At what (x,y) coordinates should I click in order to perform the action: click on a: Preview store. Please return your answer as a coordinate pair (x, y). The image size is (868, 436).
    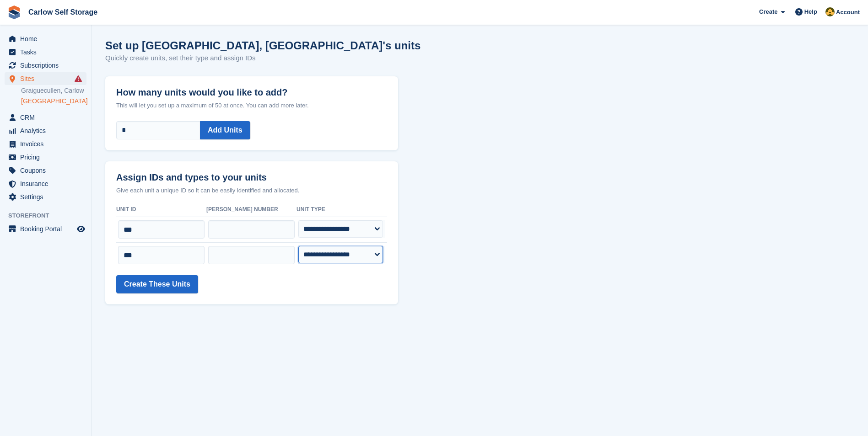
    Looking at the image, I should click on (81, 229).